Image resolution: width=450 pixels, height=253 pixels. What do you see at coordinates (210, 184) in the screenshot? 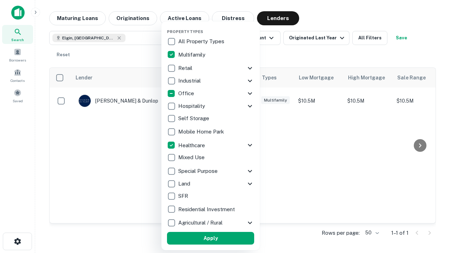
I see `div: Land` at bounding box center [210, 184].